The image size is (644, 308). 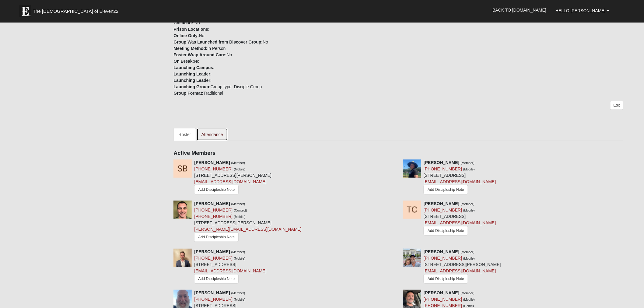 I want to click on strong: Childcare:, so click(x=184, y=23).